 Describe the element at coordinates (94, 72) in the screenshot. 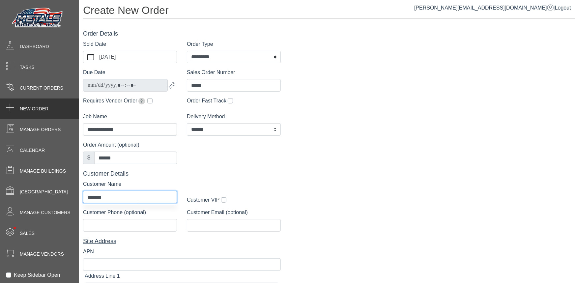

I see `label: Due Date` at that location.